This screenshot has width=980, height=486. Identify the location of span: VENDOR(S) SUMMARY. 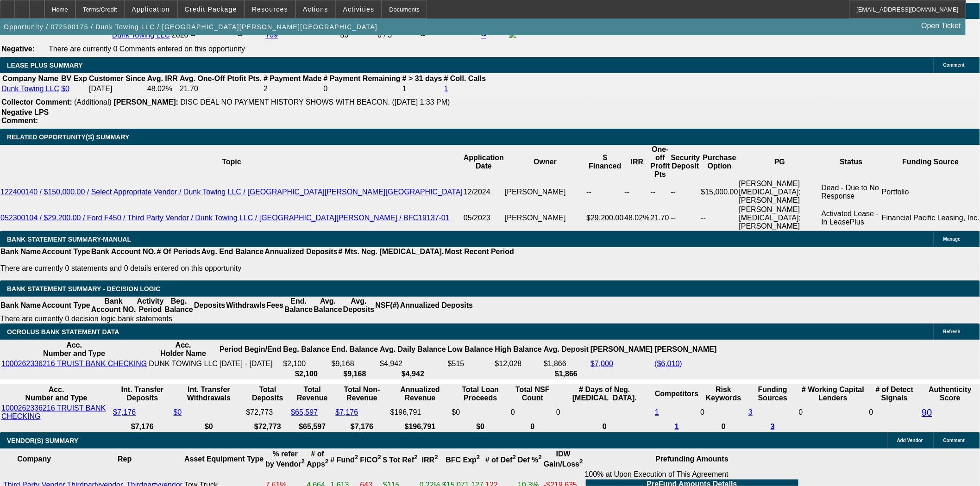
(42, 441).